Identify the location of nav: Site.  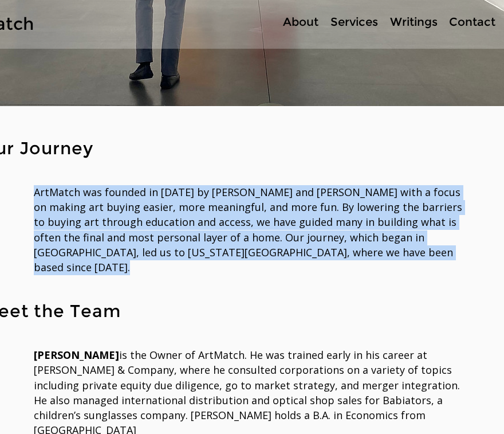
(371, 22).